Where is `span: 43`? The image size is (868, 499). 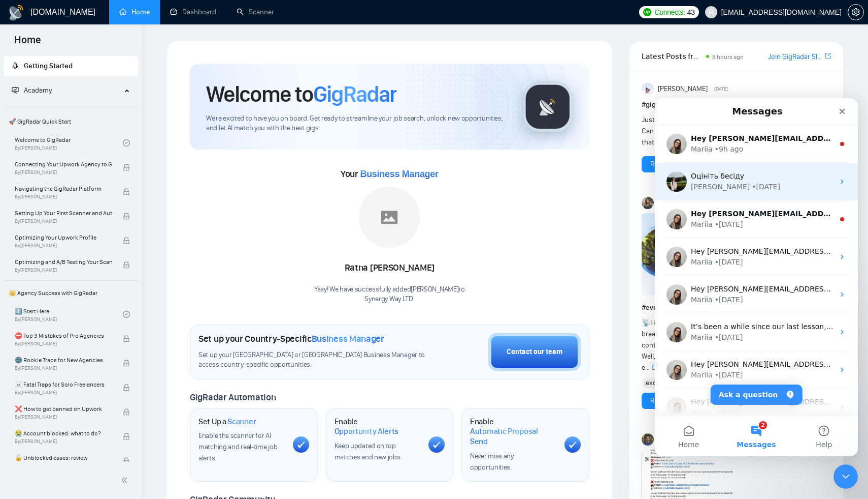 span: 43 is located at coordinates (691, 12).